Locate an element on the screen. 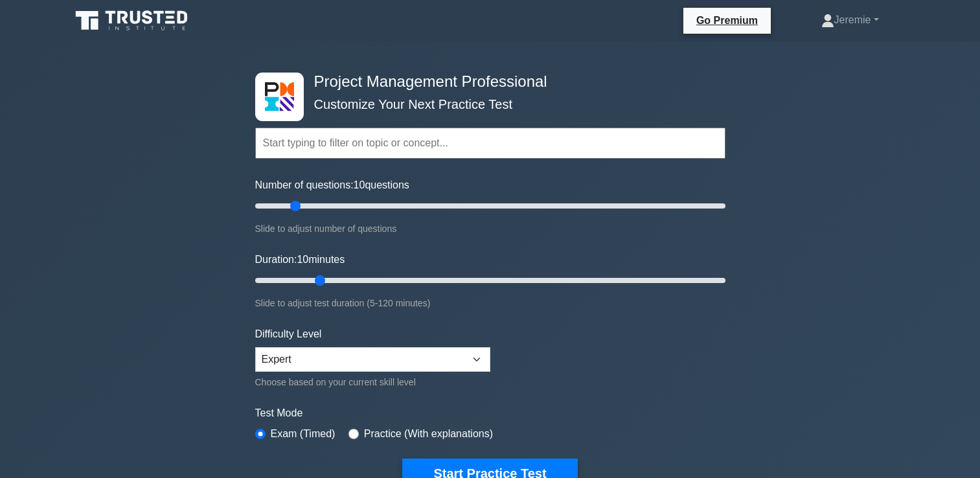  input: Start typing to filter on topic or concept... is located at coordinates (490, 143).